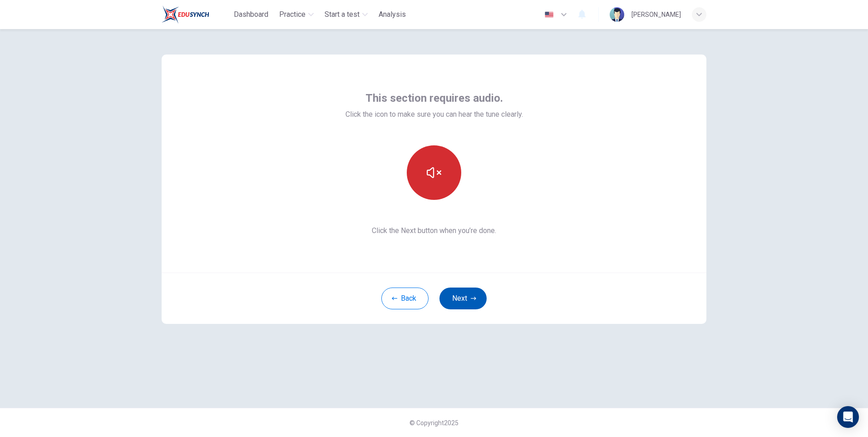 The height and width of the screenshot is (437, 868). Describe the element at coordinates (342, 15) in the screenshot. I see `span: Start a test` at that location.